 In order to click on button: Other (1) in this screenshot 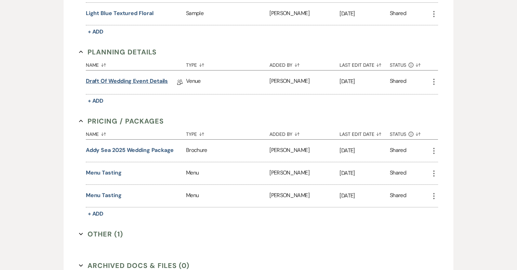, I will do `click(101, 234)`.